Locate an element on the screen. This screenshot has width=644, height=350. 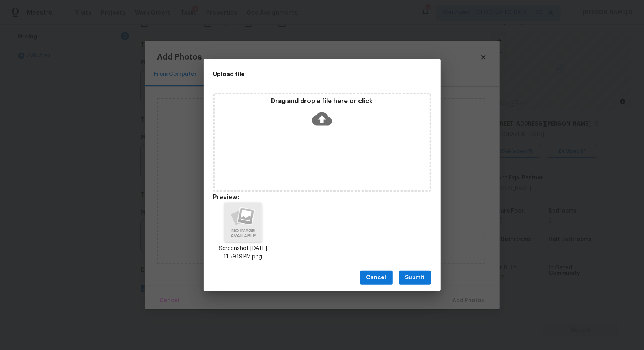
button: Submit is located at coordinates (415, 278).